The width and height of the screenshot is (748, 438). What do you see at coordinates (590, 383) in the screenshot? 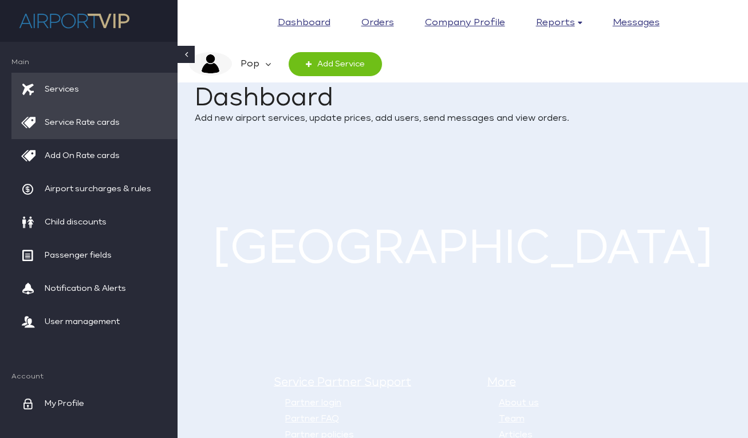
I see `h5: More` at bounding box center [590, 383].